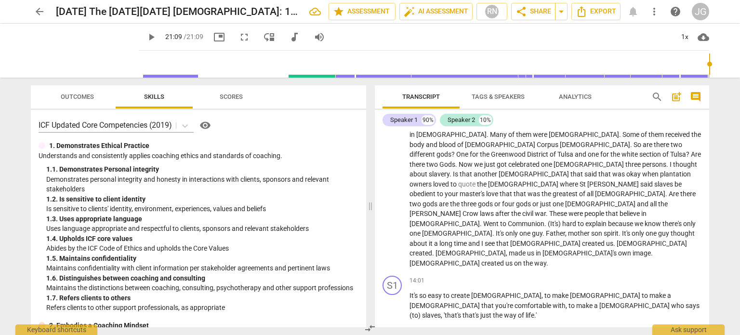 The width and height of the screenshot is (740, 335). I want to click on span: laws, so click(487, 213).